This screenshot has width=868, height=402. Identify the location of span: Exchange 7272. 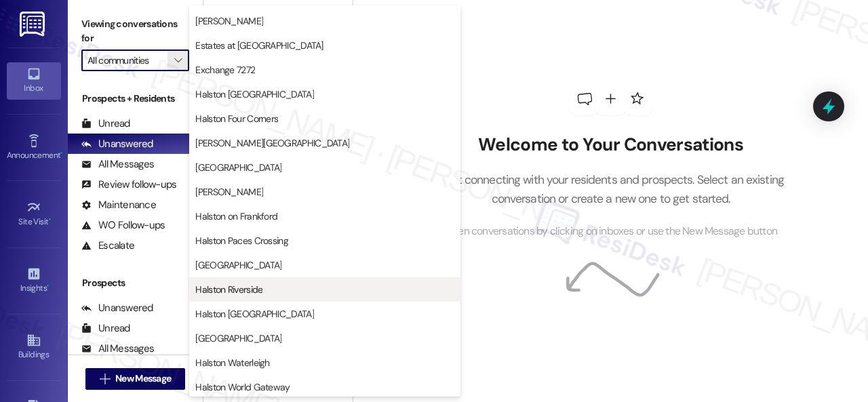
(225, 70).